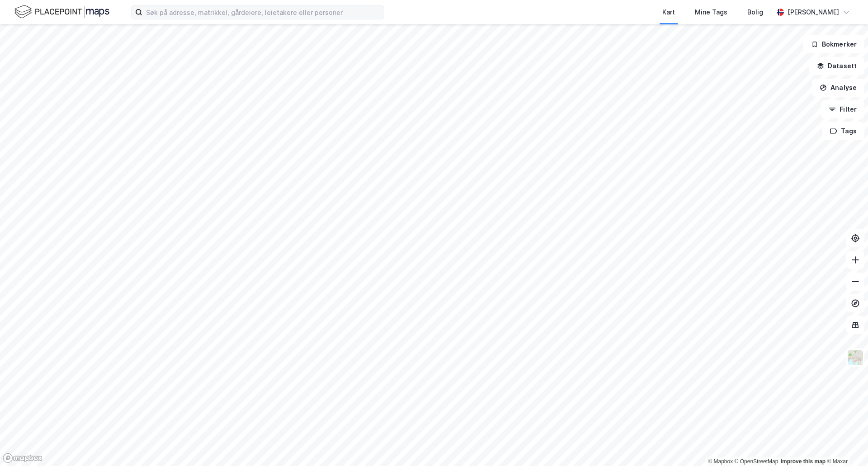 Image resolution: width=868 pixels, height=466 pixels. I want to click on div: Kart, so click(669, 12).